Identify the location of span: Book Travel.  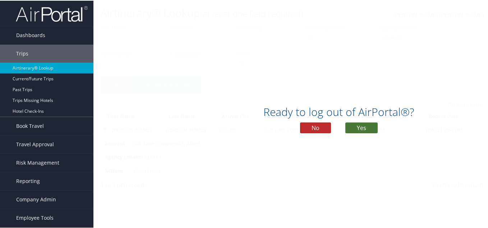
(30, 125).